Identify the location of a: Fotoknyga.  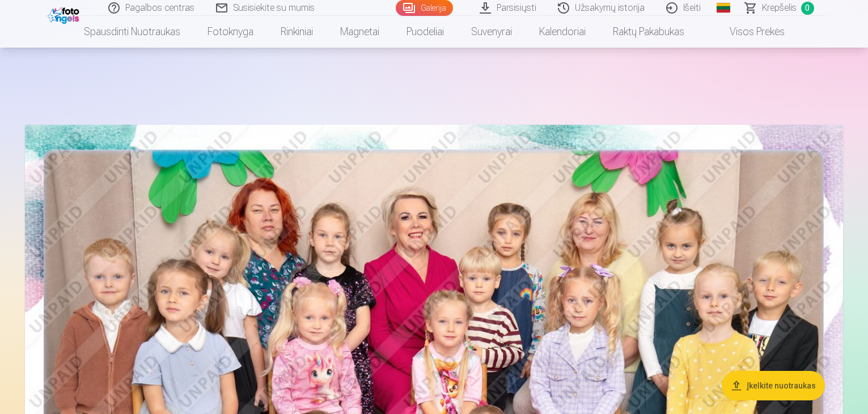
(230, 32).